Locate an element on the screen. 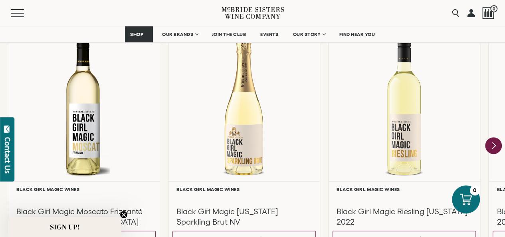 The width and height of the screenshot is (505, 237). a: FIND NEAR YOU is located at coordinates (358, 34).